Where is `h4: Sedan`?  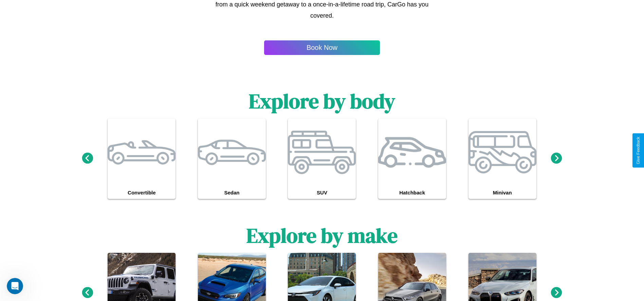
h4: Sedan is located at coordinates (232, 192).